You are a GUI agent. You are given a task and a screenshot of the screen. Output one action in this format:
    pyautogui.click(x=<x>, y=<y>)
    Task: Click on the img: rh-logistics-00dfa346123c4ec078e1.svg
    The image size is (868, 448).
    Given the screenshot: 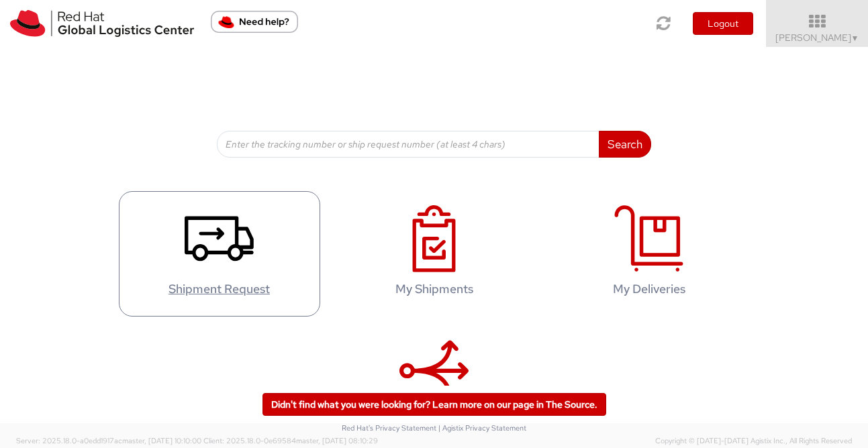 What is the action you would take?
    pyautogui.click(x=102, y=23)
    